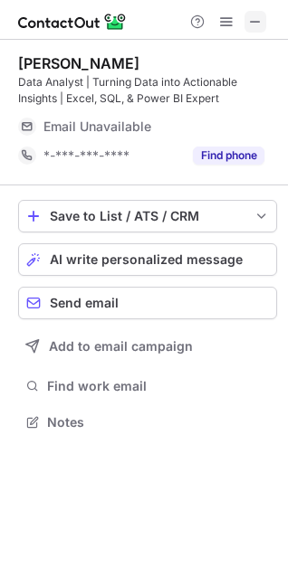 This screenshot has width=288, height=577. What do you see at coordinates (147, 90) in the screenshot?
I see `div: Data Analyst | Turning Data into Actionable Insights | Excel, SQL, & Power BI Expert` at bounding box center [147, 90].